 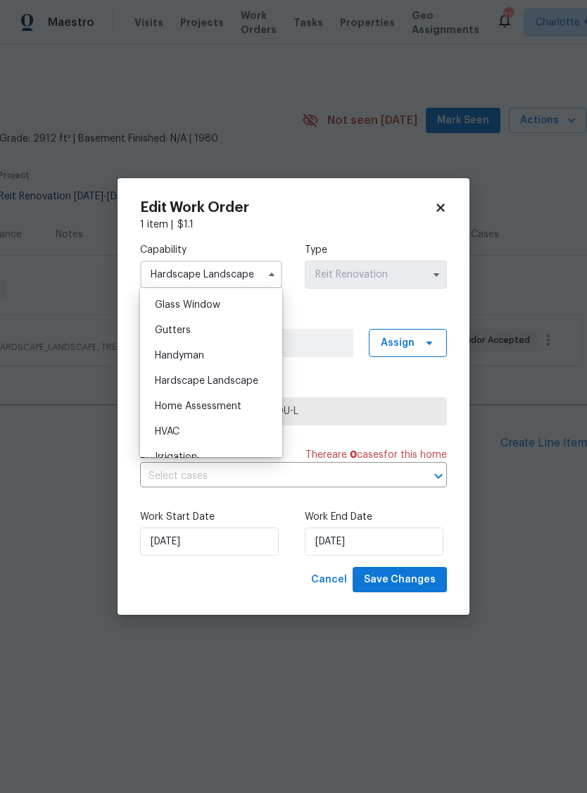 What do you see at coordinates (294, 411) in the screenshot?
I see `span: Clean Cut Landscaping - HOU-L` at bounding box center [294, 411].